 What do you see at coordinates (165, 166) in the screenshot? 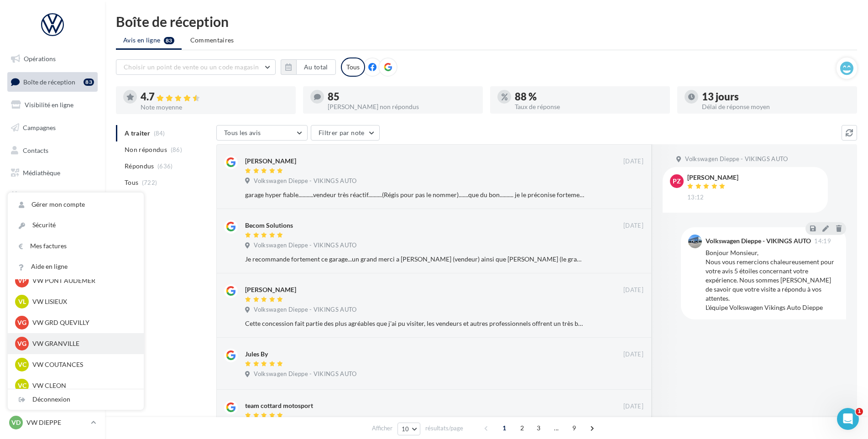
I see `span: (636)` at bounding box center [165, 166].